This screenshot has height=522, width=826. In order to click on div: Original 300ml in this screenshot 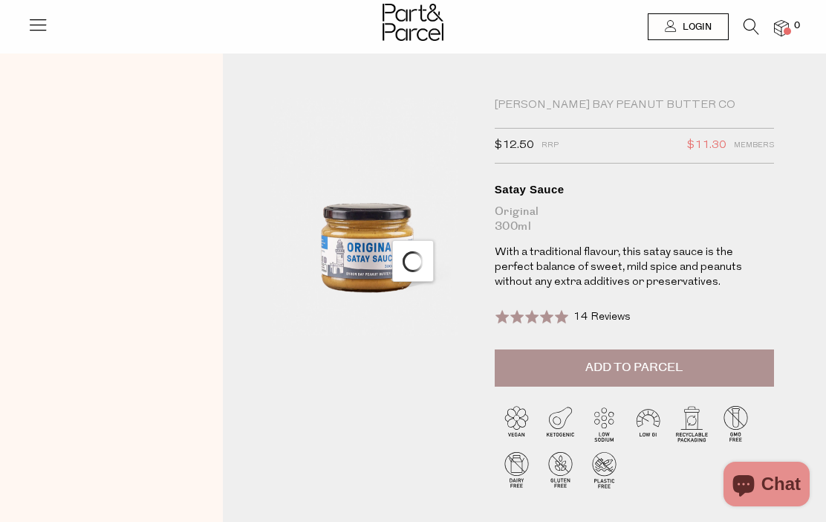, I will do `click(635, 219)`.